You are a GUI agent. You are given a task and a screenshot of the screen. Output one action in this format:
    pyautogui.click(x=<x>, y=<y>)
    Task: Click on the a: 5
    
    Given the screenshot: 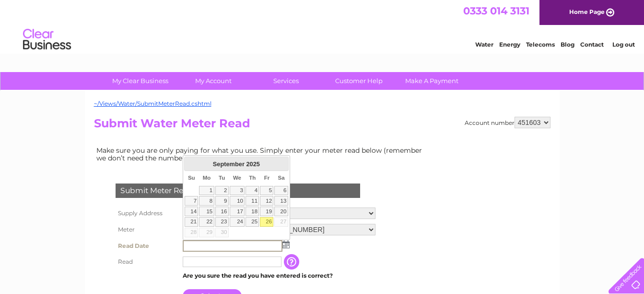 What is the action you would take?
    pyautogui.click(x=267, y=190)
    